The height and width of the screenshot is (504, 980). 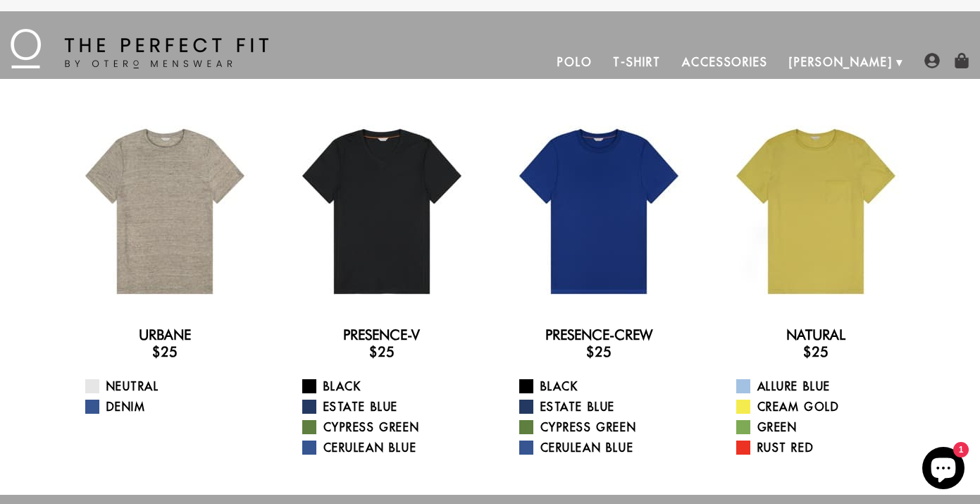 What do you see at coordinates (599, 335) in the screenshot?
I see `a: Presence-Crew` at bounding box center [599, 335].